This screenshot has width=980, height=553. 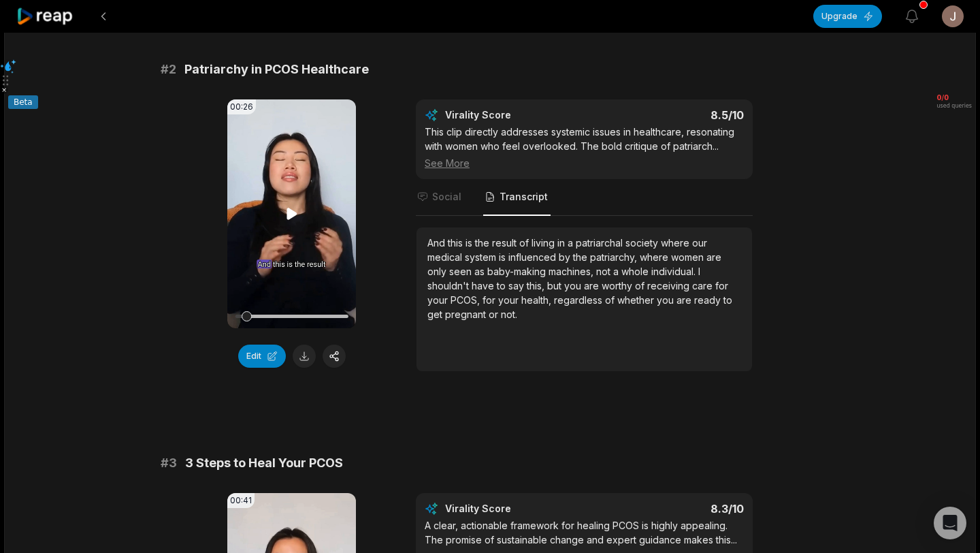 What do you see at coordinates (169, 463) in the screenshot?
I see `span: # 3` at bounding box center [169, 463].